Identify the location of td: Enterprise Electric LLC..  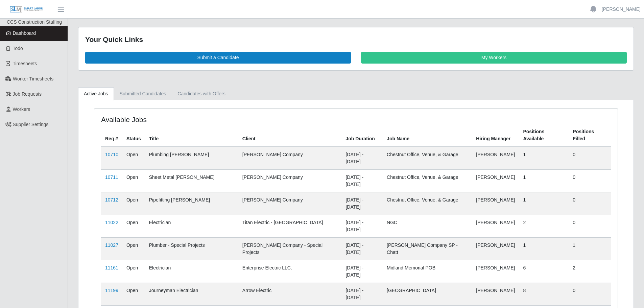
(290, 271).